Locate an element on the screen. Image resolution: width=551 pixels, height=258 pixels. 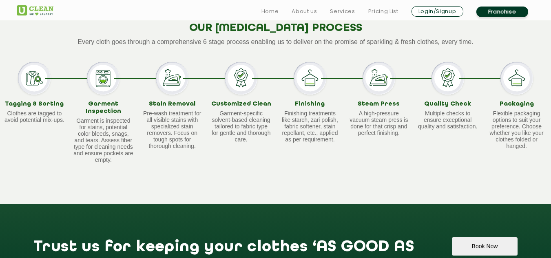
p: Multiple checks to ensure exceptional quality and satisfaction. is located at coordinates (448, 120).